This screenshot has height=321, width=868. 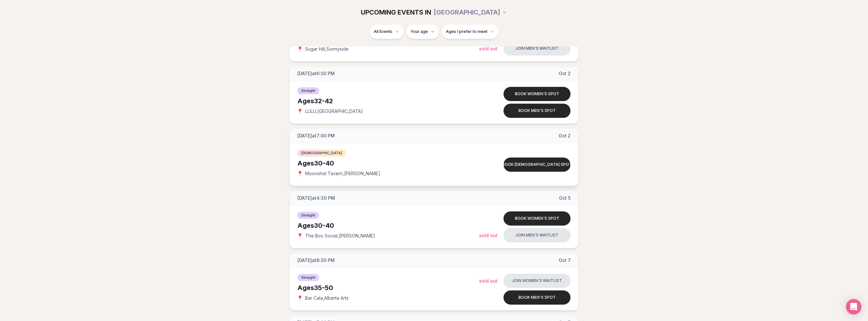 What do you see at coordinates (423, 32) in the screenshot?
I see `button: Your age` at bounding box center [423, 32].